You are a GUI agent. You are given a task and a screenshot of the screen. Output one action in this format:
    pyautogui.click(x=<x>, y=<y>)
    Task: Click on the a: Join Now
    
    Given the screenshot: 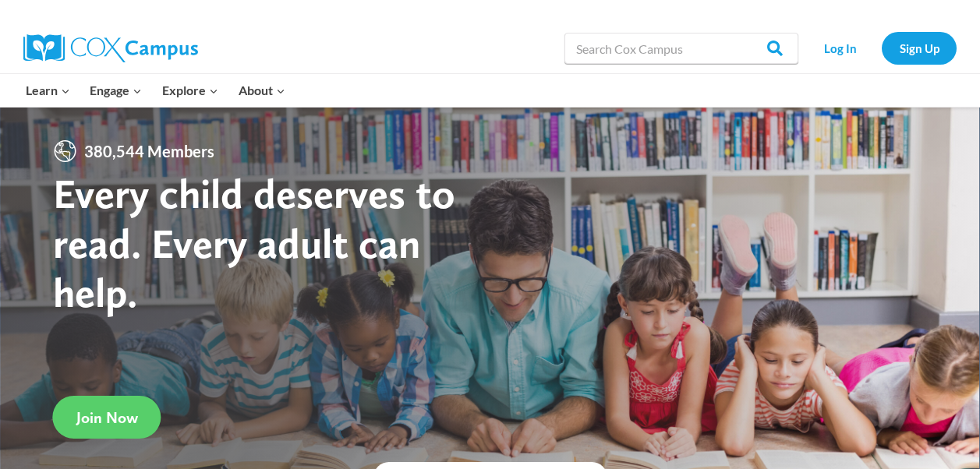 What is the action you would take?
    pyautogui.click(x=106, y=417)
    